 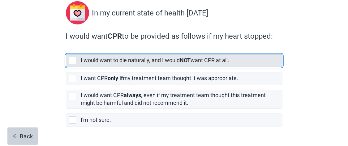 I want to click on label: I would want to be provided as follows if my heart stopped:, so click(x=172, y=36).